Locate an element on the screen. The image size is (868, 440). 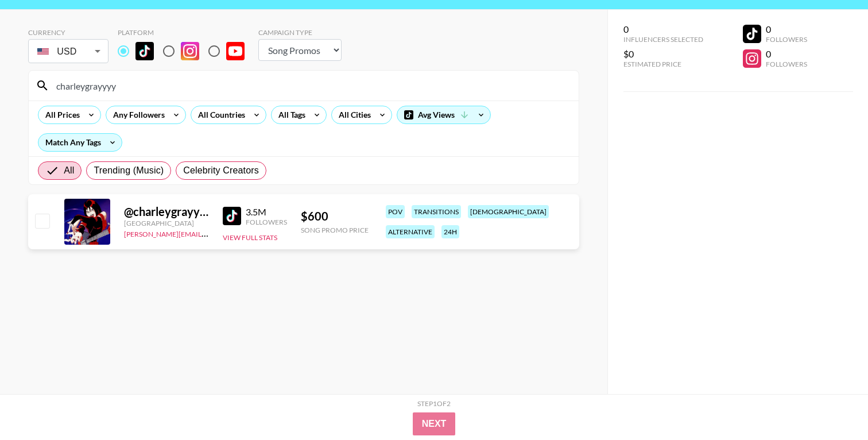
div: @ charleygrayyyy is located at coordinates (166, 211).